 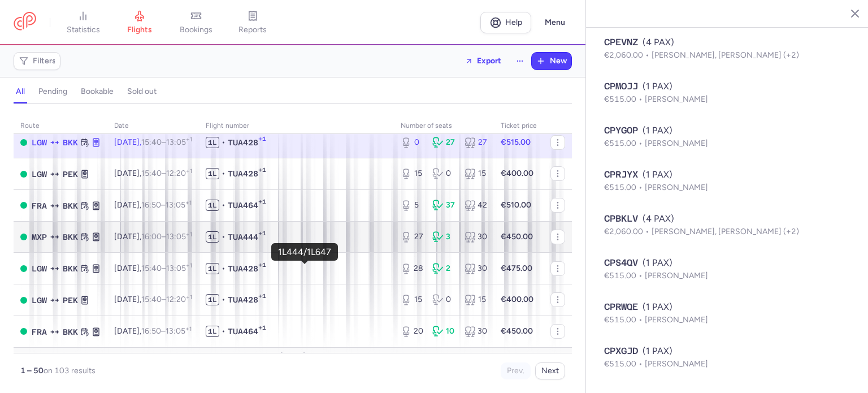 What do you see at coordinates (519, 126) in the screenshot?
I see `th: Ticket price` at bounding box center [519, 126].